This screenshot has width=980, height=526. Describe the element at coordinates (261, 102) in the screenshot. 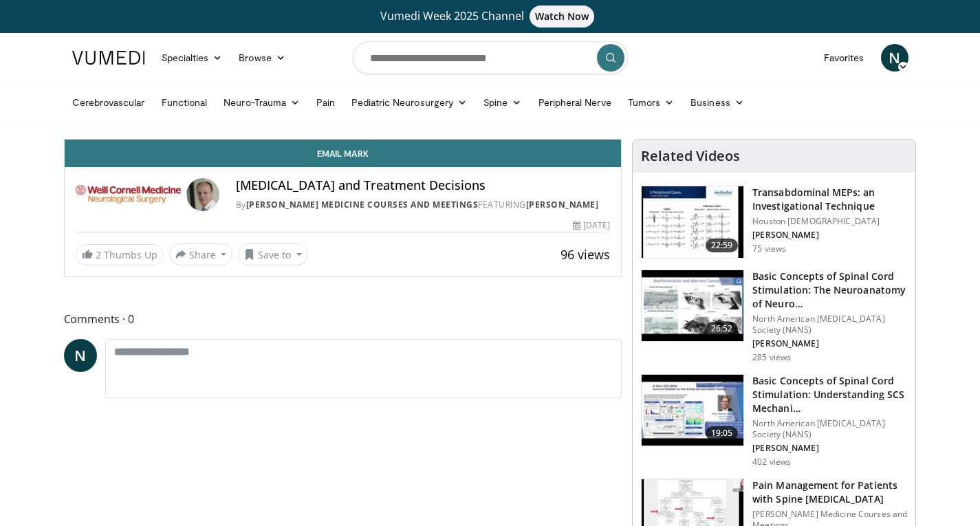

I see `a: Neuro-Trauma` at that location.